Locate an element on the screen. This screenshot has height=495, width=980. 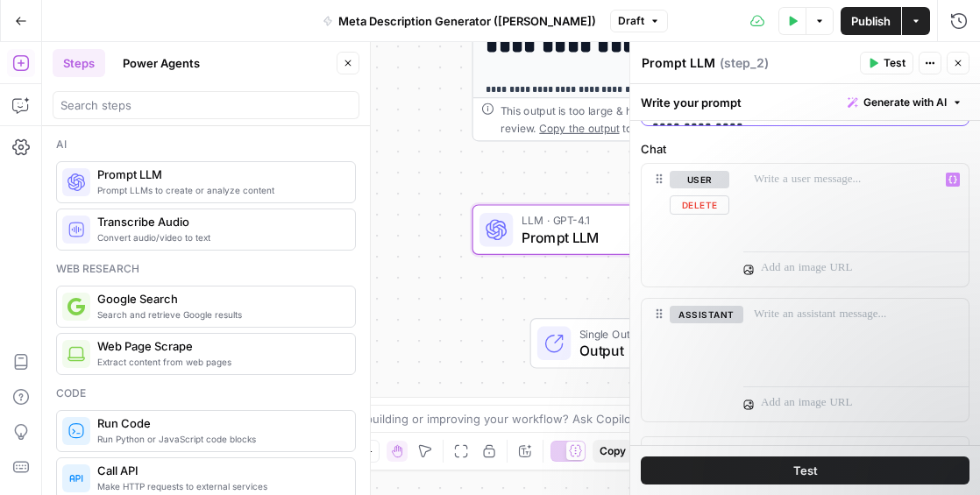
div: assistant is located at coordinates (685, 360).